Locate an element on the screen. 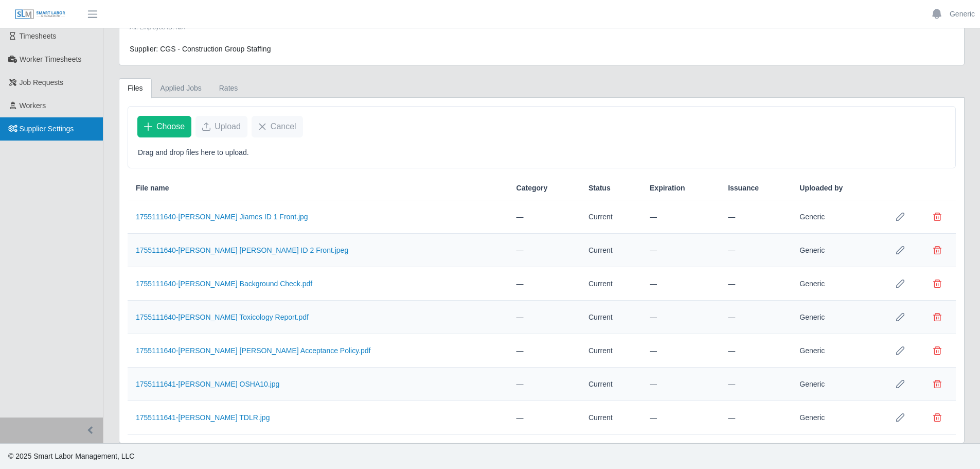 Image resolution: width=980 pixels, height=469 pixels. span: Status is located at coordinates (599, 188).